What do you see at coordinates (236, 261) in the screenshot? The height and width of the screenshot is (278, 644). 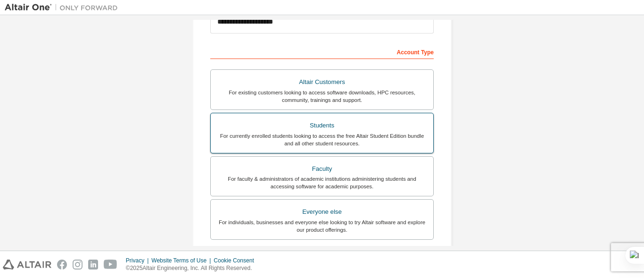 I see `div: Cookie Consent` at bounding box center [236, 261].